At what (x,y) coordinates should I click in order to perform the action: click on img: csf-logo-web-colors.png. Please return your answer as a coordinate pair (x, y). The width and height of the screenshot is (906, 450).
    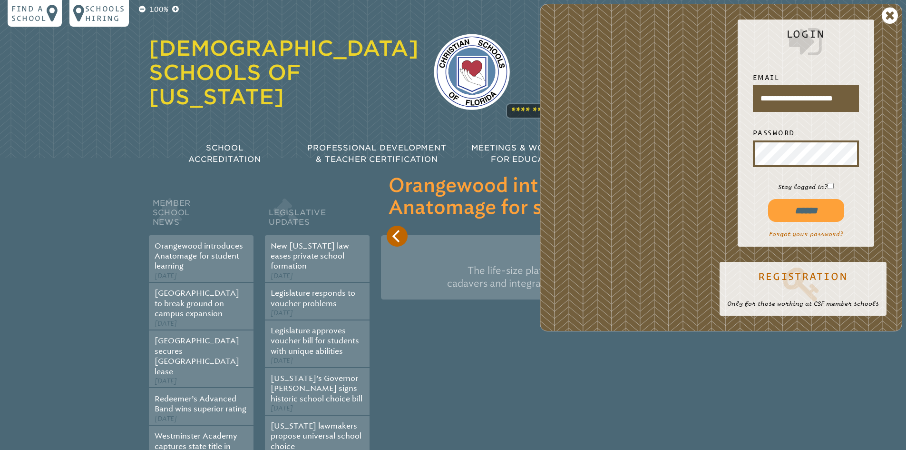
    Looking at the image, I should click on (472, 72).